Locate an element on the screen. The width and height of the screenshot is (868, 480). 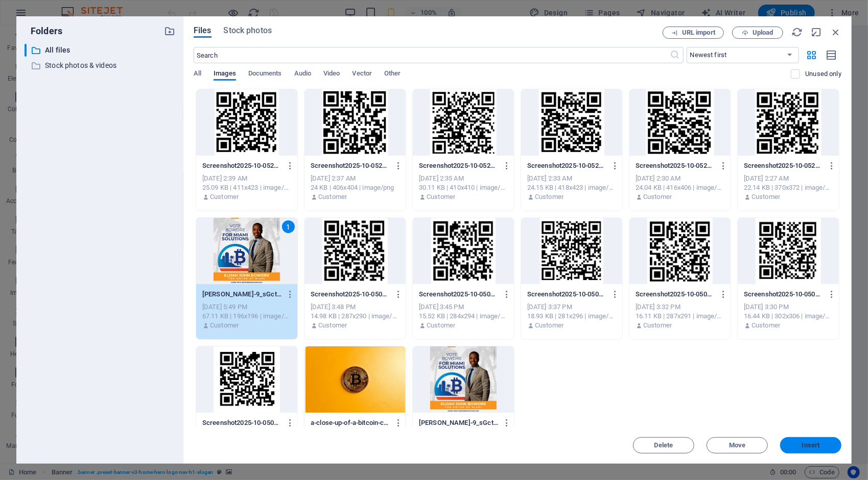
p: Screenshot2025-10-05092947-AS7JZNek0wwrKOU3IEYGBw.png is located at coordinates (783, 294).